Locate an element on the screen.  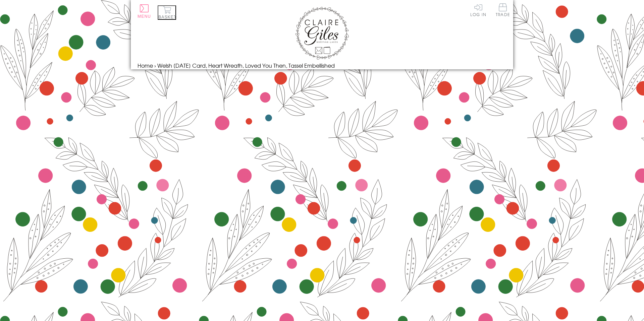
a: Home is located at coordinates (145, 65).